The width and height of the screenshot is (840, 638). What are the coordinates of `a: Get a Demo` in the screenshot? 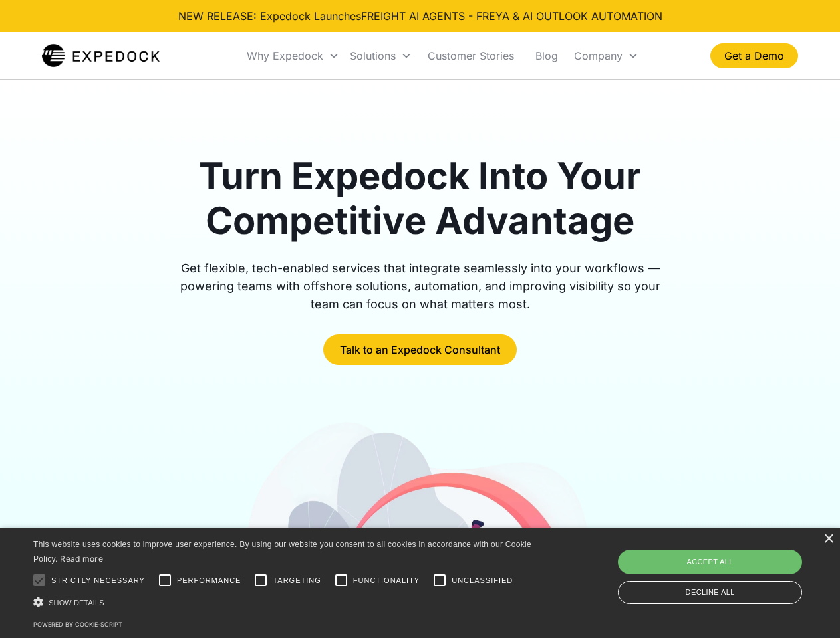 It's located at (754, 55).